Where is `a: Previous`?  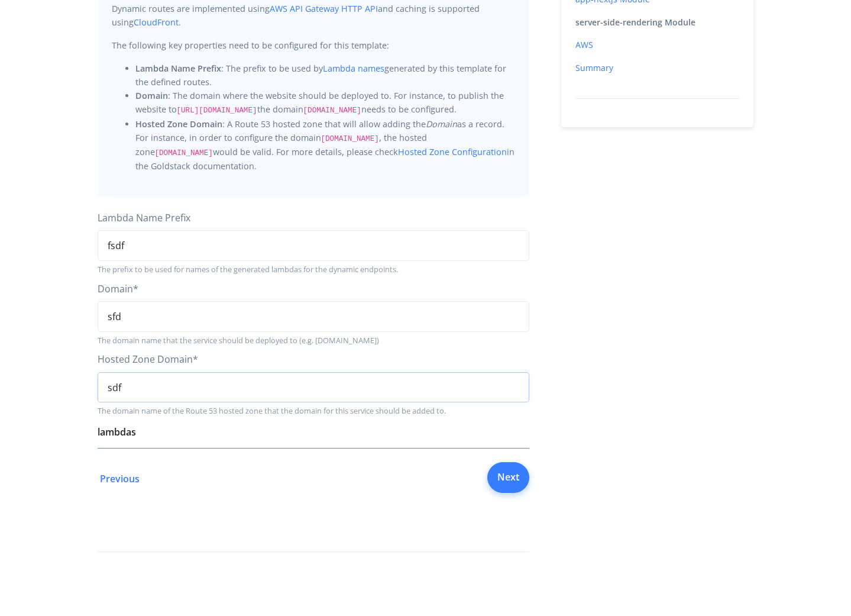
a: Previous is located at coordinates (118, 479).